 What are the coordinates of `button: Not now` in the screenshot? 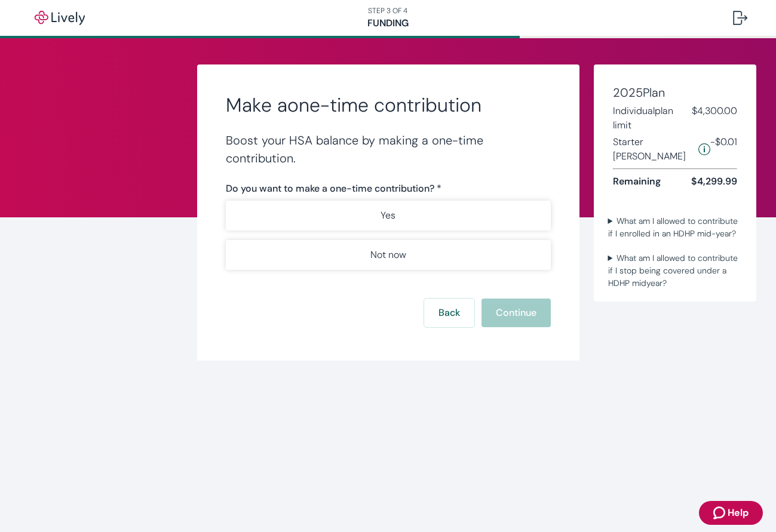 It's located at (388, 255).